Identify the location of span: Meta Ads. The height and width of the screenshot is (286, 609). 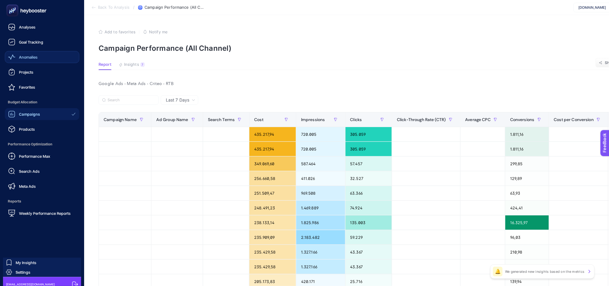
(27, 186).